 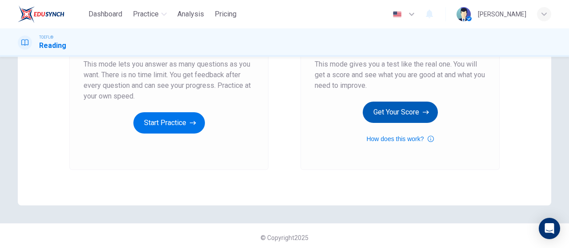 I want to click on button: Start Practice, so click(x=169, y=123).